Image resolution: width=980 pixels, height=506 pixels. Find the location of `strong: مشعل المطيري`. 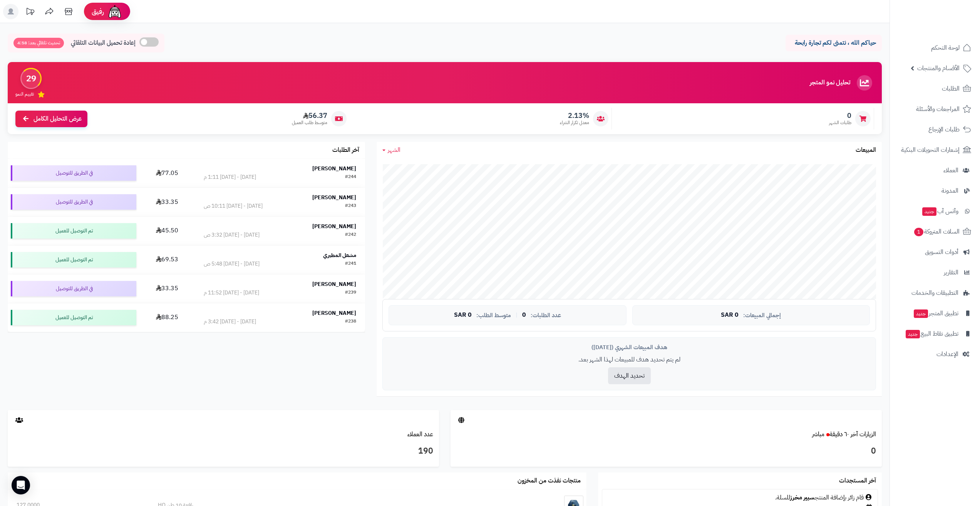

strong: مشعل المطيري is located at coordinates (340, 255).